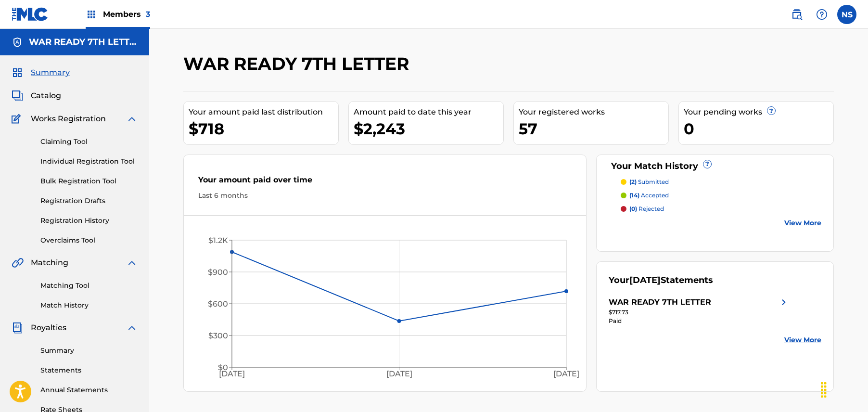 The image size is (868, 412). I want to click on div: Your amount paid last distribution, so click(263, 112).